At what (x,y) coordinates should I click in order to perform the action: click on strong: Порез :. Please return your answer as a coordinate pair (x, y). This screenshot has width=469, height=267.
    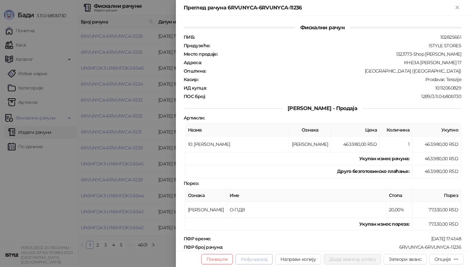
    Looking at the image, I should click on (191, 183).